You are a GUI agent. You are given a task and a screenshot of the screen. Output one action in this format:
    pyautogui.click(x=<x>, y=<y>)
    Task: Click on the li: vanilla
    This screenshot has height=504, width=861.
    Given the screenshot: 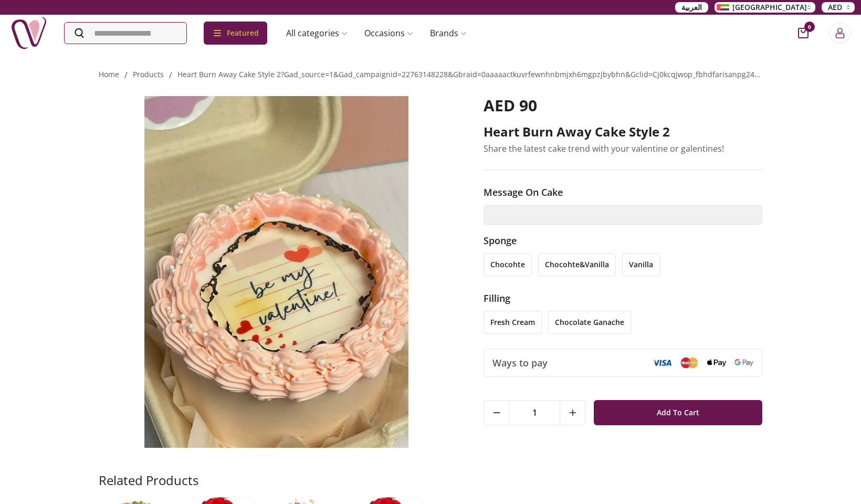 What is the action you would take?
    pyautogui.click(x=641, y=264)
    